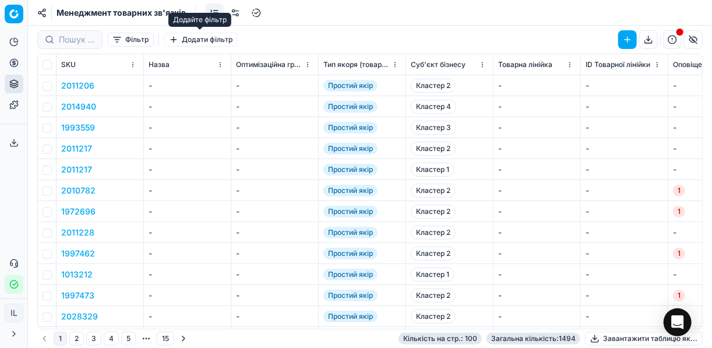 The image size is (712, 348). I want to click on button: 2028329, so click(79, 316).